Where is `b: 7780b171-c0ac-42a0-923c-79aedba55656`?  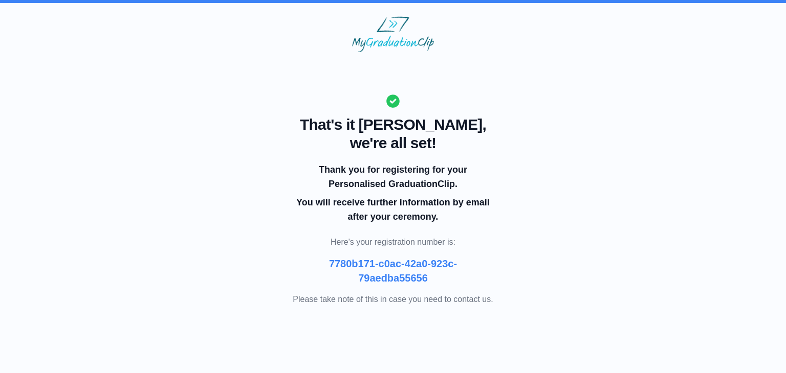
b: 7780b171-c0ac-42a0-923c-79aedba55656 is located at coordinates (393, 271).